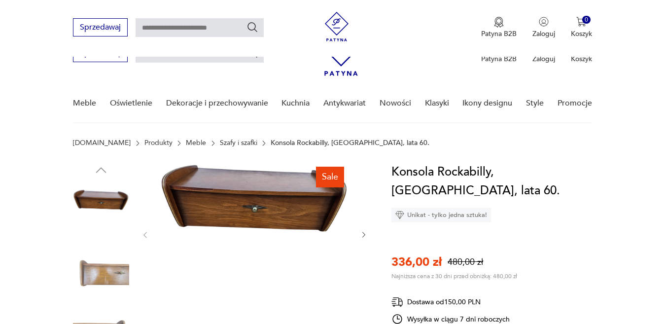  What do you see at coordinates (330, 177) in the screenshot?
I see `div: Sale` at bounding box center [330, 177].